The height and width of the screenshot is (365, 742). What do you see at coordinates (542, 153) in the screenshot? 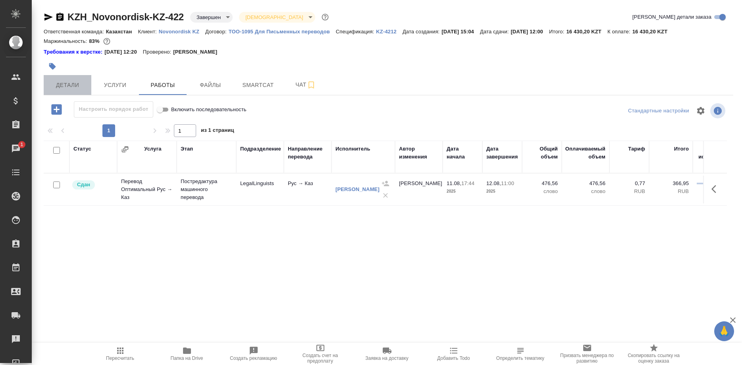
I see `div: Общий объем` at bounding box center [542, 153].